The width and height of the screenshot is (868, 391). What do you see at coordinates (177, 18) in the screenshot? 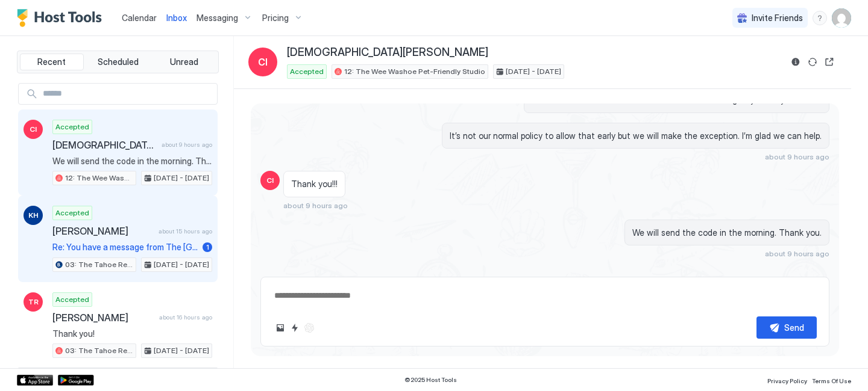
I see `span: Inbox` at bounding box center [177, 18].